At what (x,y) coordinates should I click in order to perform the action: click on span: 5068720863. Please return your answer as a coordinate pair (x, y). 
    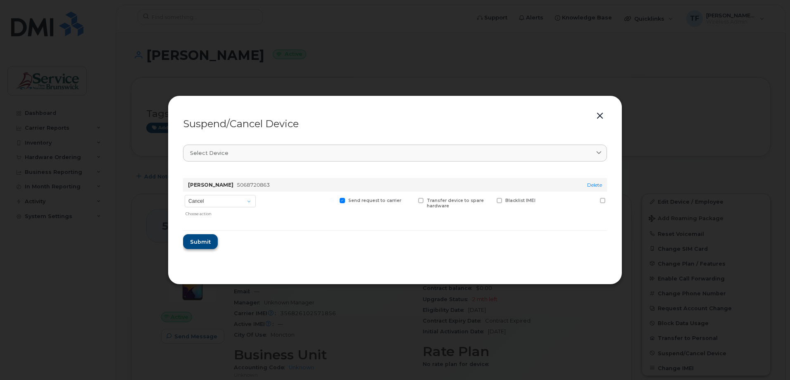
    Looking at the image, I should click on (253, 185).